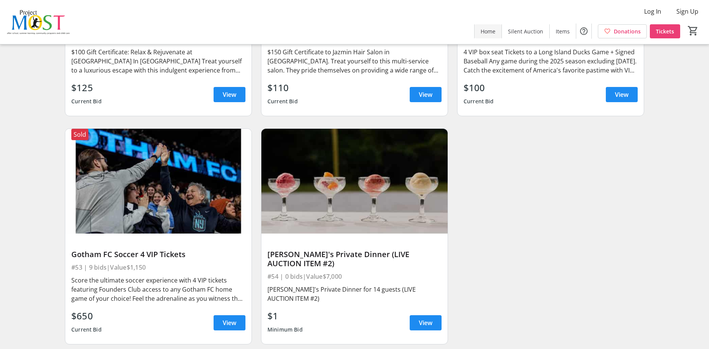 Image resolution: width=709 pixels, height=349 pixels. What do you see at coordinates (526, 31) in the screenshot?
I see `span: Silent Auction` at bounding box center [526, 31].